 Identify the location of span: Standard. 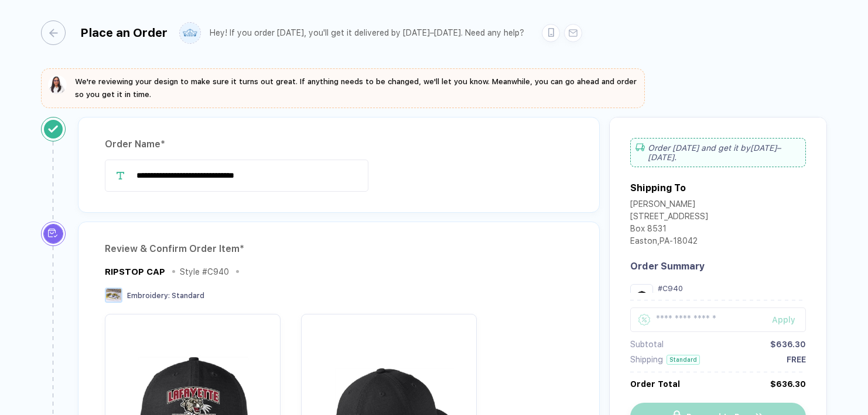
(188, 296).